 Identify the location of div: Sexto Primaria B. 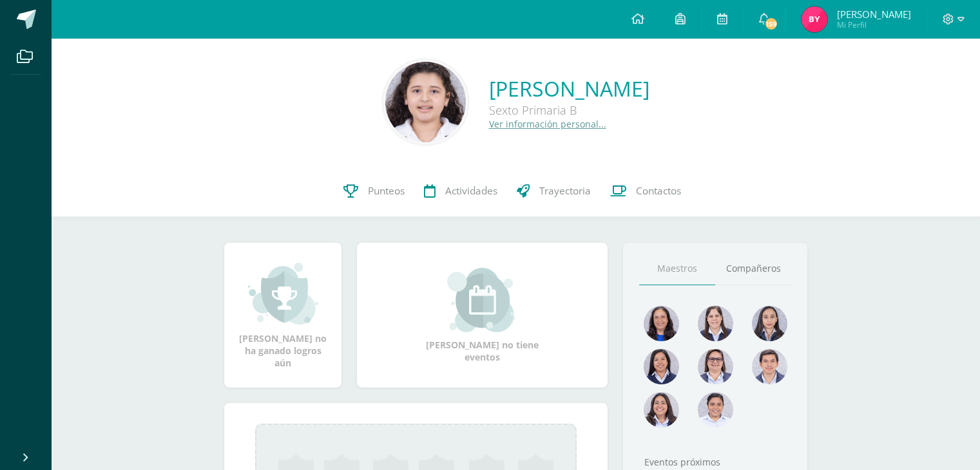
(569, 110).